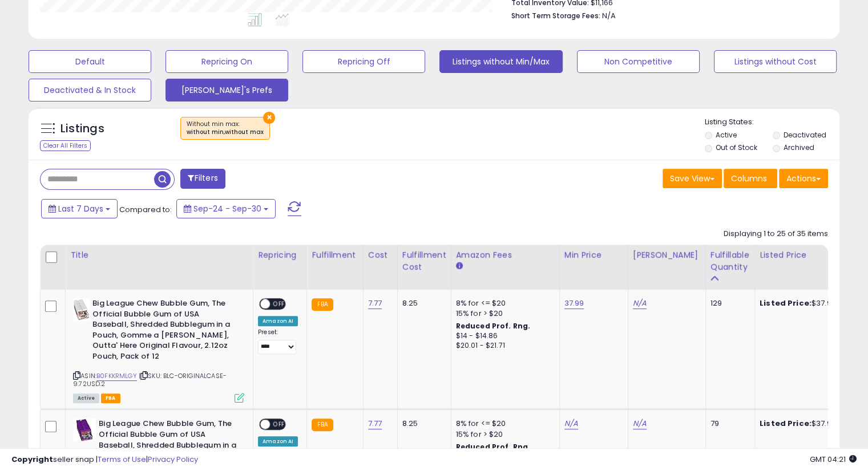 Image resolution: width=868 pixels, height=471 pixels. Describe the element at coordinates (279, 255) in the screenshot. I see `div: Repricing` at that location.